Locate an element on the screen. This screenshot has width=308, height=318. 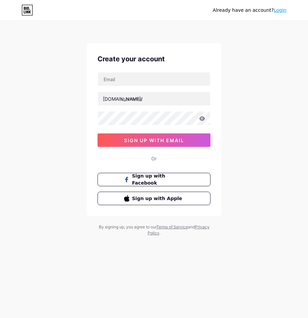
div: By signing up, you agree to our and . is located at coordinates (154, 230).